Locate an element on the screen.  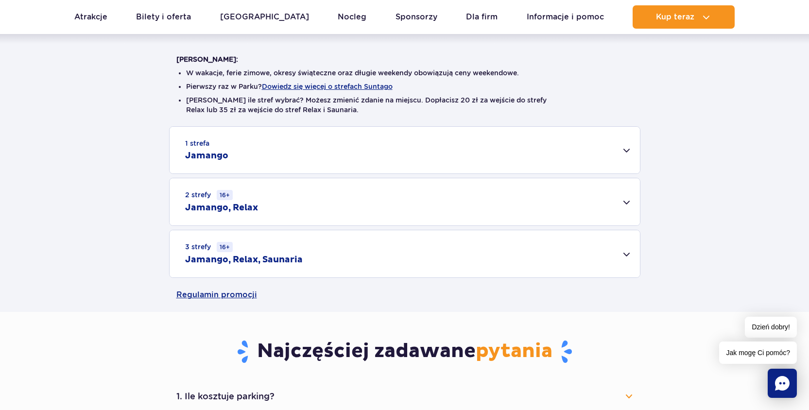
li: W wakacje, ferie zimowe, okresy świąteczne oraz długie weekendy obowiązują ceny weekendowe. is located at coordinates (405, 73).